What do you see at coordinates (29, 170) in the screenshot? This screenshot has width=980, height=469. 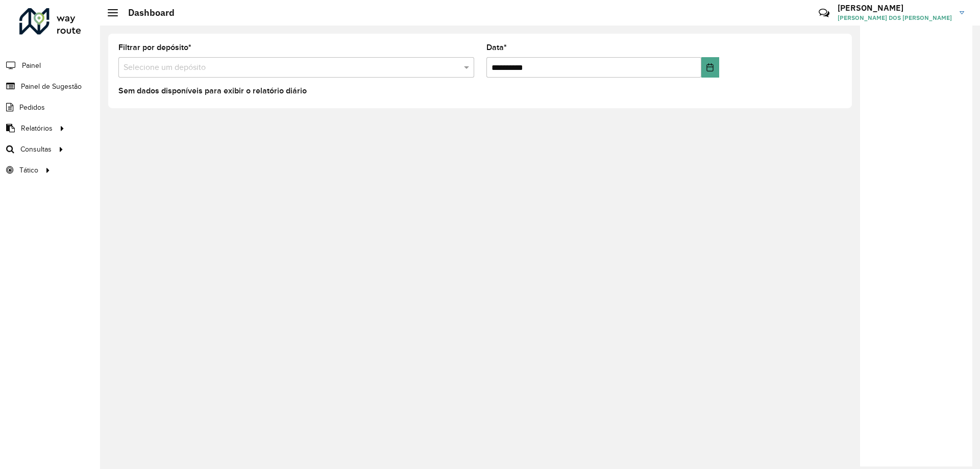 I see `span: Tático` at bounding box center [29, 170].